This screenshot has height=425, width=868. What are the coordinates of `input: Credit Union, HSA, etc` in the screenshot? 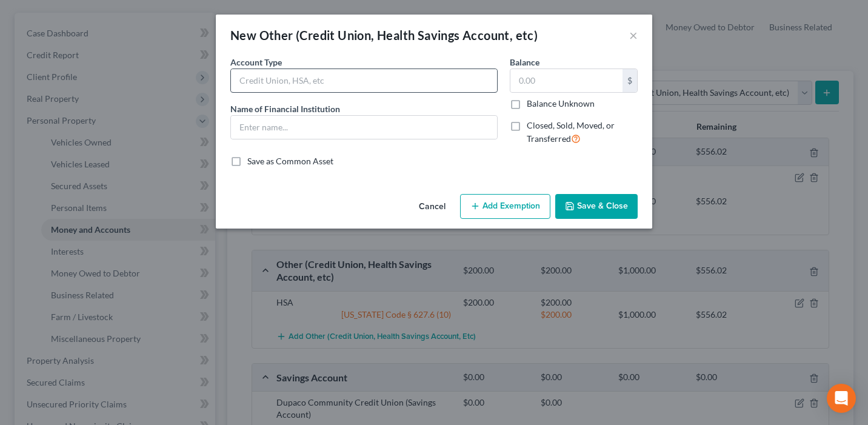 It's located at (364, 81).